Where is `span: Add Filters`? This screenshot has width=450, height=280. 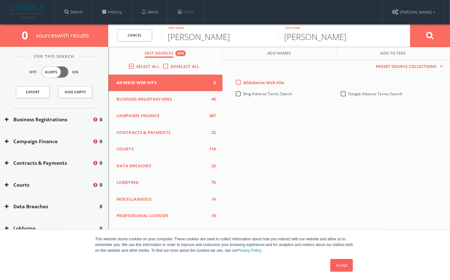 span: Add Filters is located at coordinates (393, 54).